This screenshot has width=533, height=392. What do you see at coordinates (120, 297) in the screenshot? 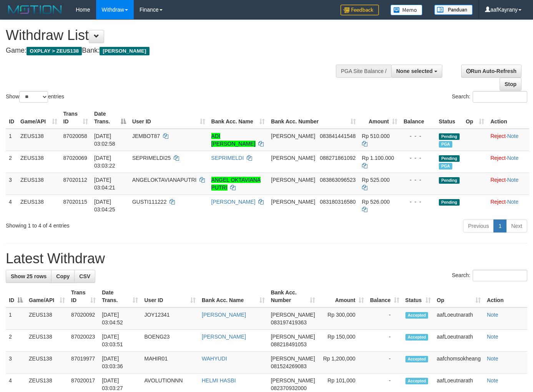
I see `th: Date Trans.: activate to sort column ascending` at bounding box center [120, 297].